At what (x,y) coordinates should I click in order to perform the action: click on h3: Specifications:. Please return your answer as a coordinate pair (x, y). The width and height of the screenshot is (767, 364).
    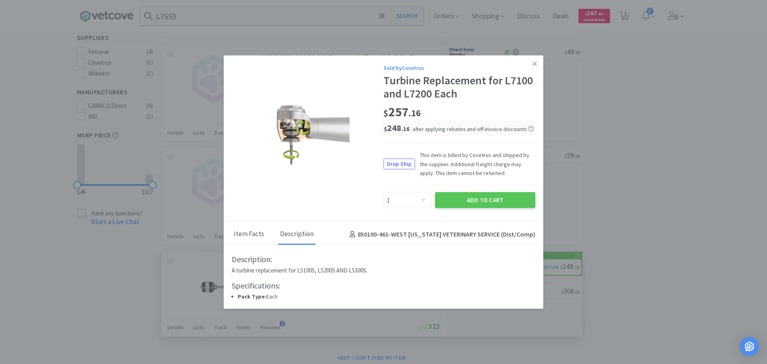
    Looking at the image, I should click on (384, 285).